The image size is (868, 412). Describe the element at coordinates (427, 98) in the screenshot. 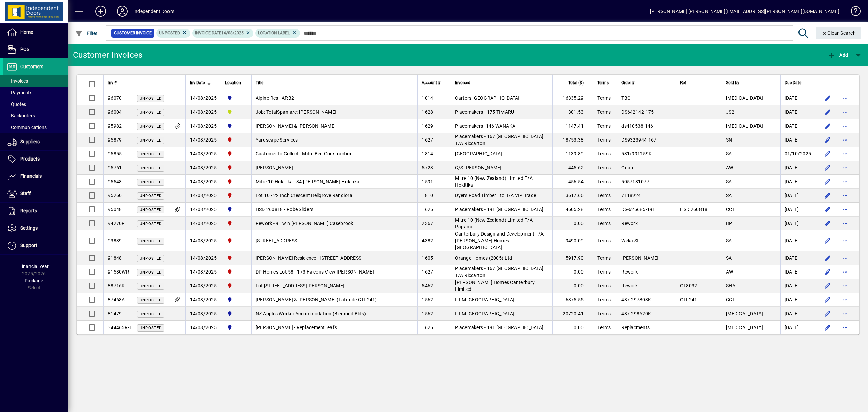

I see `span: 1014` at that location.